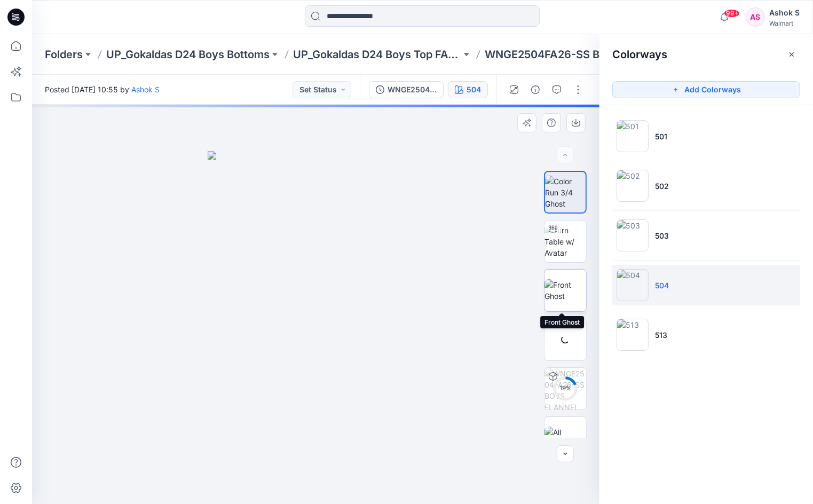 The width and height of the screenshot is (813, 504). I want to click on button: WNGE2504FA26-SS BOYS FLANNEL SHIRT, so click(406, 90).